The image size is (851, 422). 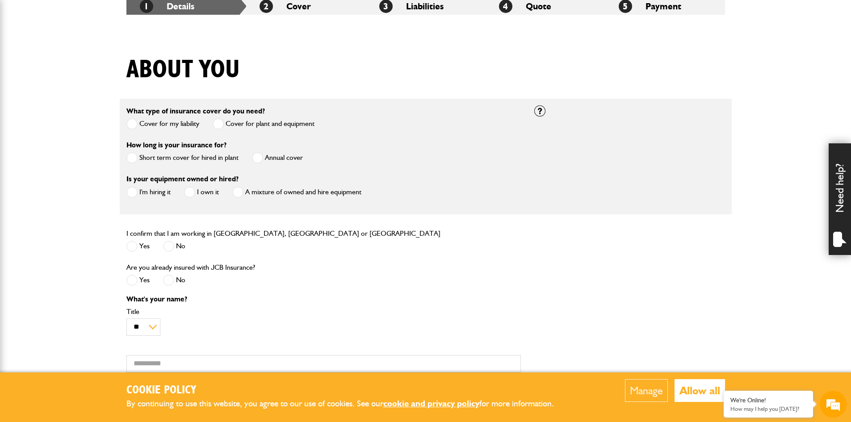 I want to click on div: Minimize live chat window, so click(x=157, y=15).